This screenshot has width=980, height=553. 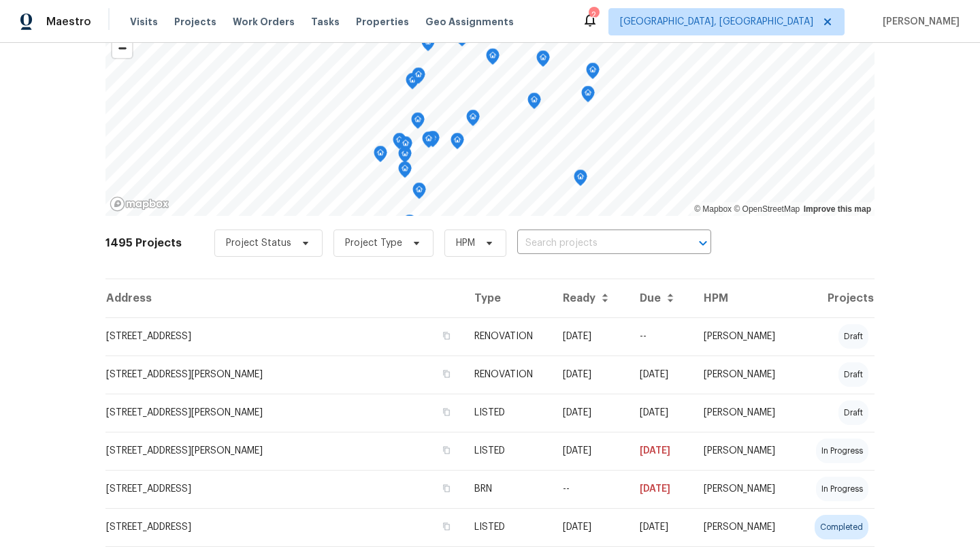 I want to click on th: Address, so click(x=284, y=298).